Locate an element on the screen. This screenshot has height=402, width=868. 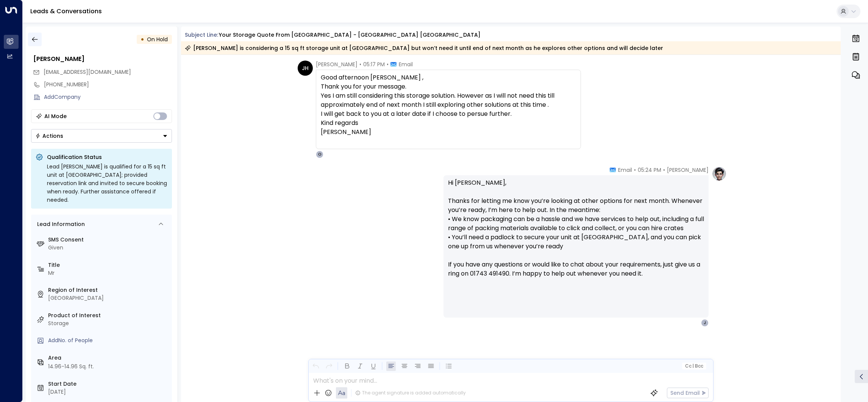
button: Actions is located at coordinates (101, 136).